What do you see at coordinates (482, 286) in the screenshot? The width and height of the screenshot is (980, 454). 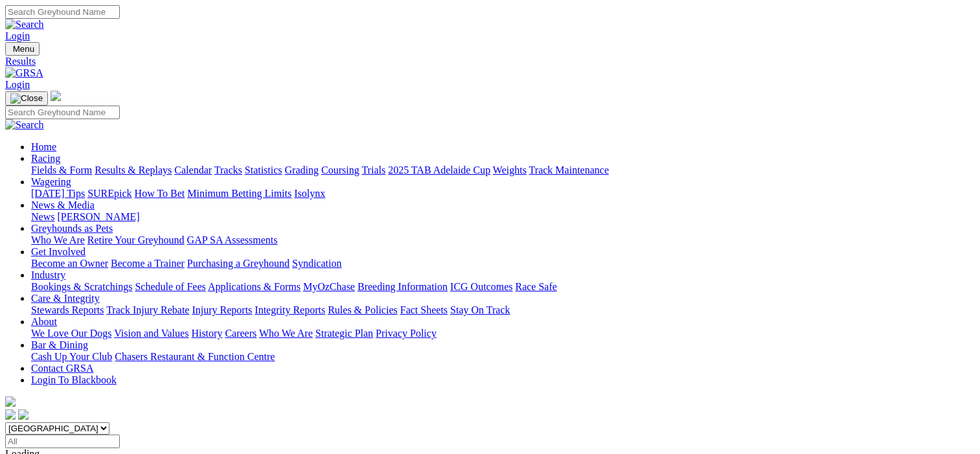 I see `a: ICG Outcomes` at bounding box center [482, 286].